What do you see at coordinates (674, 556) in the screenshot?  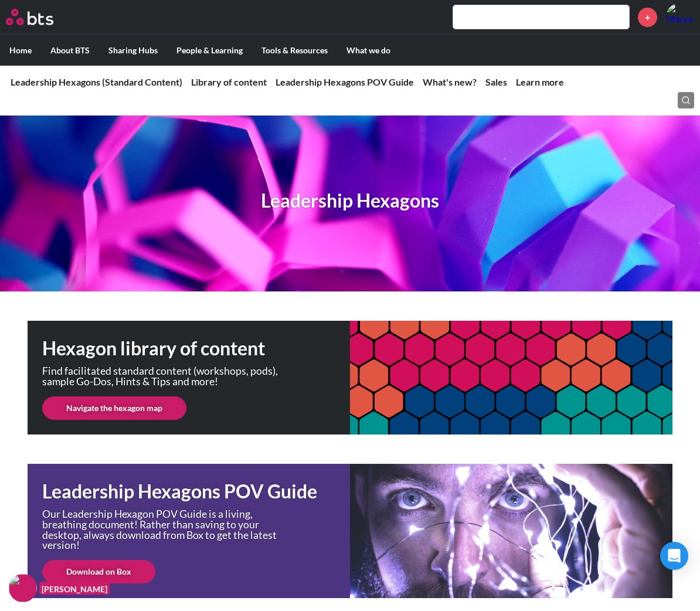 I see `div: Open Intercom Messenger` at bounding box center [674, 556].